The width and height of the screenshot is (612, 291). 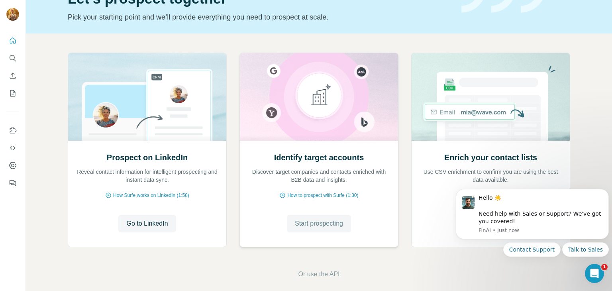 What do you see at coordinates (147, 157) in the screenshot?
I see `h2: Prospect on LinkedIn` at bounding box center [147, 157].